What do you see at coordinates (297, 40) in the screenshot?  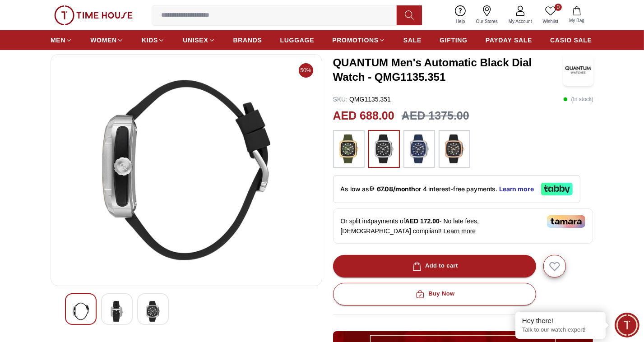 I see `a: LUGGAGE` at bounding box center [297, 40].